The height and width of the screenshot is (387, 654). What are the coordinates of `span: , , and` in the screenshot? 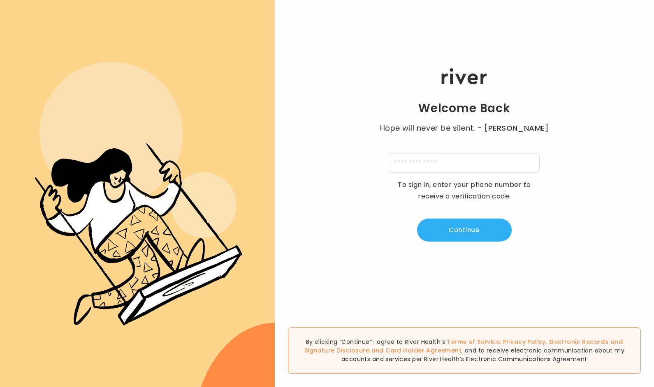 It's located at (463, 346).